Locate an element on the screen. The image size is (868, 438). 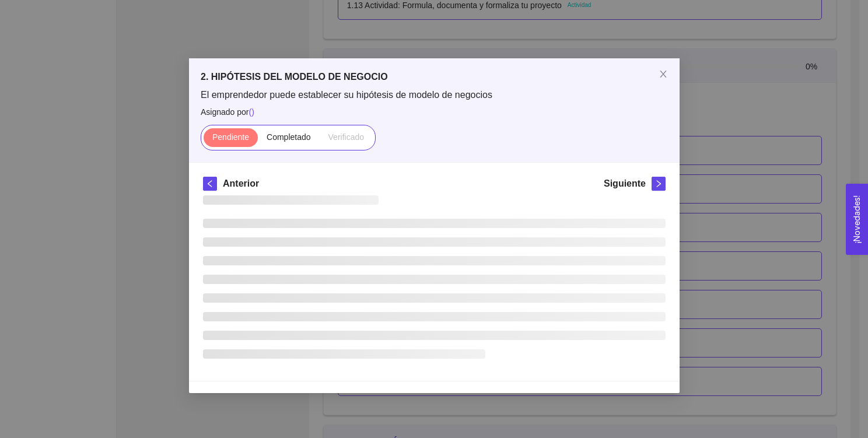
span: close is located at coordinates (663, 74).